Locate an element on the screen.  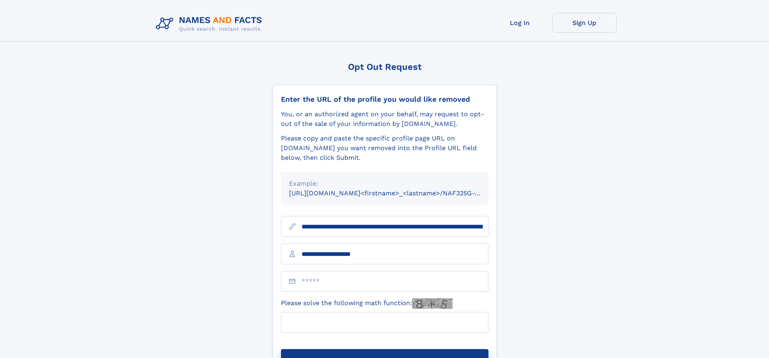
label: Please solve the following math function: is located at coordinates (367, 304).